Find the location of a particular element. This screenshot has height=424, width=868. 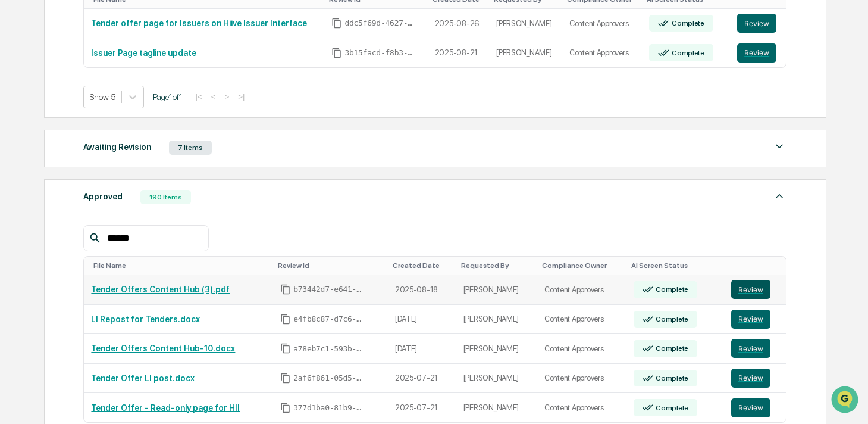

span: 3b15facd-f8b3-477c-80ee-d7a648742bf4 is located at coordinates (380, 53).